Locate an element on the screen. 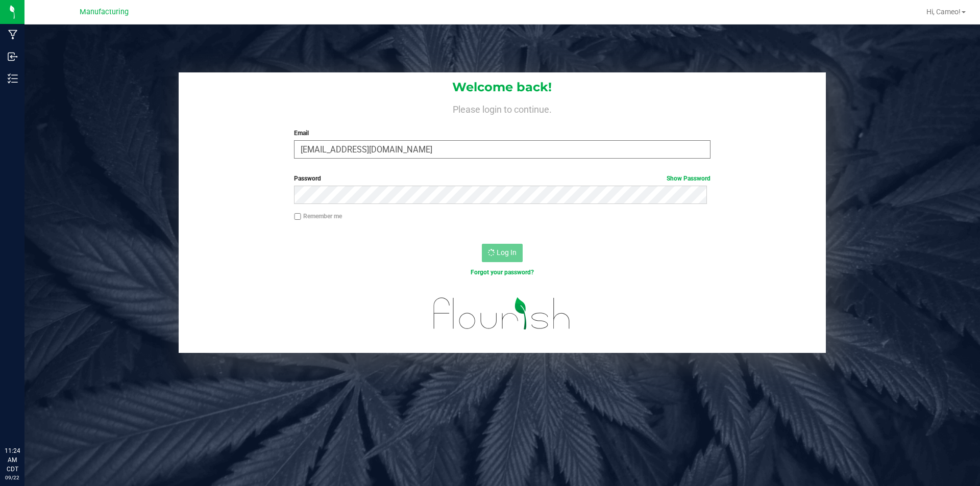  label: Email is located at coordinates (502, 133).